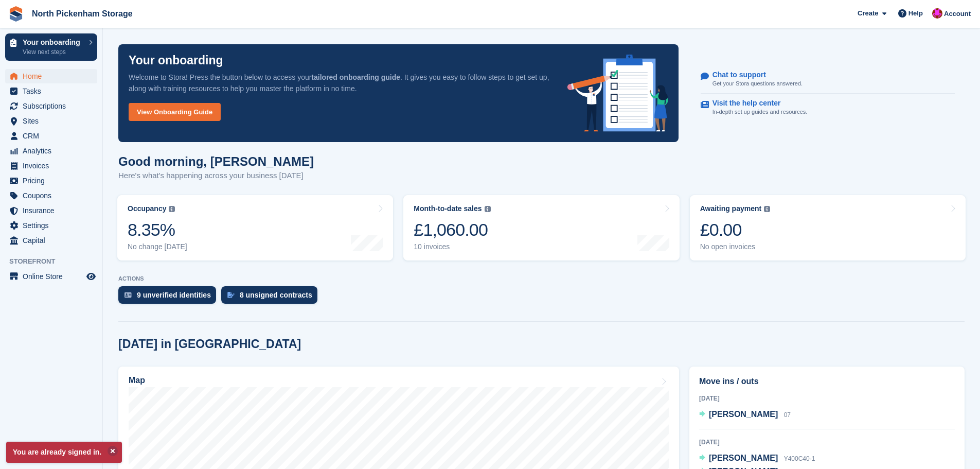 Image resolution: width=980 pixels, height=469 pixels. Describe the element at coordinates (272, 298) in the screenshot. I see `a: 8 unsigned contracts` at that location.